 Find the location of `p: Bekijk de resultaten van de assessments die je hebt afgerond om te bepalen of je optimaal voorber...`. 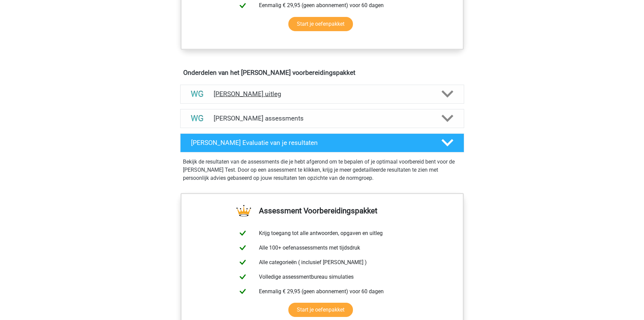

p: Bekijk de resultaten van de assessments die je hebt afgerond om te bepalen of je optimaal voorber... is located at coordinates (322, 170).